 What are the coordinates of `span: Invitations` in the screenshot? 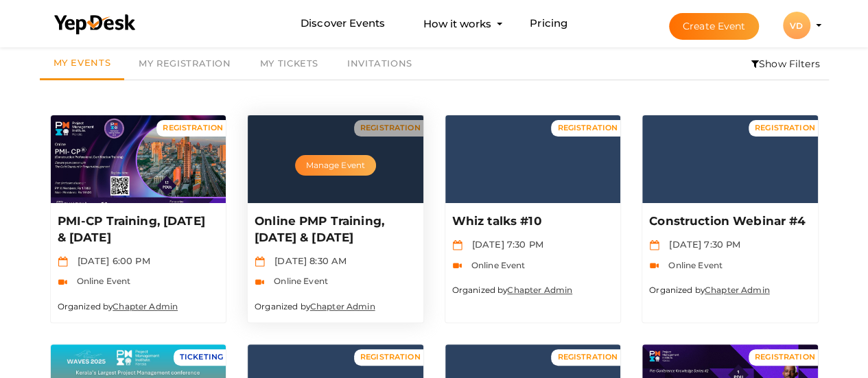 It's located at (380, 63).